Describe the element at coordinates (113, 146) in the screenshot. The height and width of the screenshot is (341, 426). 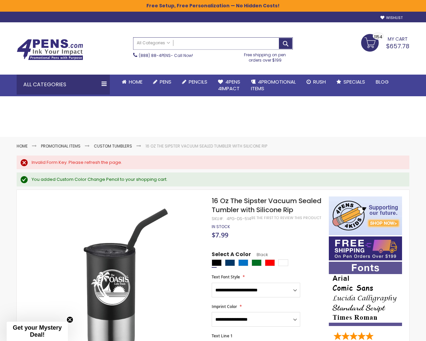
I see `a: Custom Tumblers` at that location.